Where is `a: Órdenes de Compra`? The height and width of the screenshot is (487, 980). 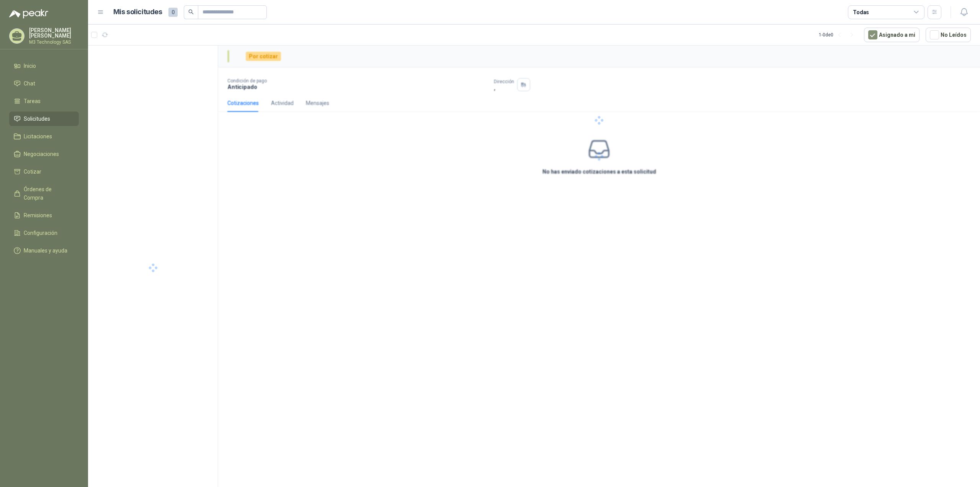 a: Órdenes de Compra is located at coordinates (44, 194).